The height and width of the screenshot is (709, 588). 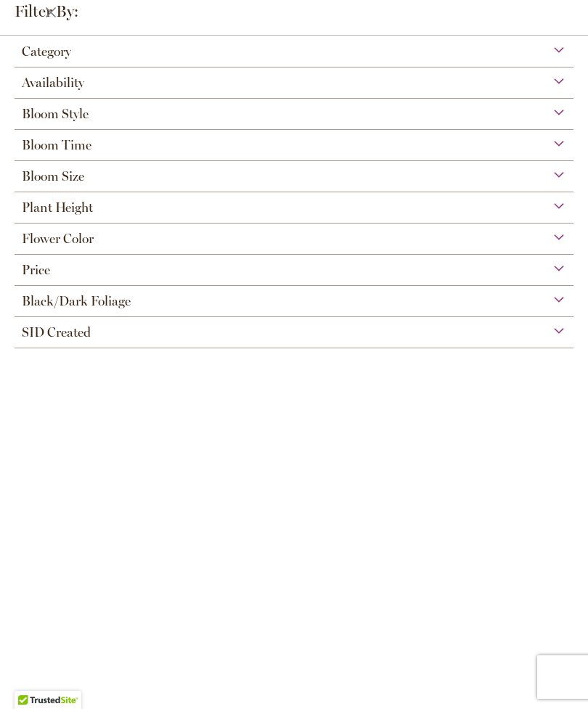 I want to click on span: Category, so click(x=47, y=51).